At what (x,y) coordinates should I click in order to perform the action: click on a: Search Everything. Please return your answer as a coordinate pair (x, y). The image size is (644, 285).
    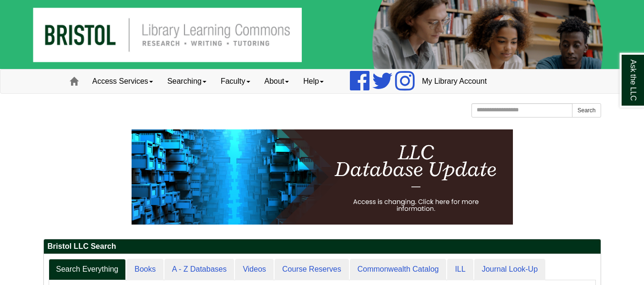
    Looking at the image, I should click on (87, 269).